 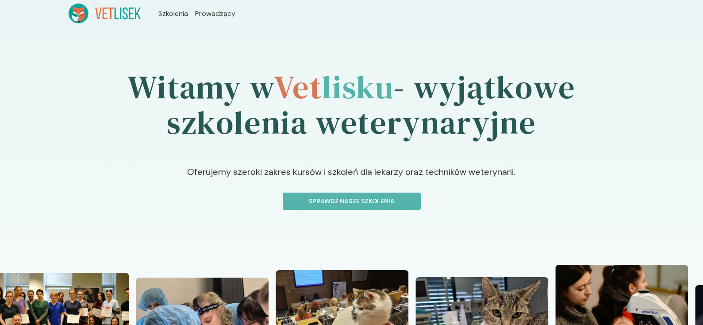 I want to click on span: Prowadzący, so click(x=215, y=14).